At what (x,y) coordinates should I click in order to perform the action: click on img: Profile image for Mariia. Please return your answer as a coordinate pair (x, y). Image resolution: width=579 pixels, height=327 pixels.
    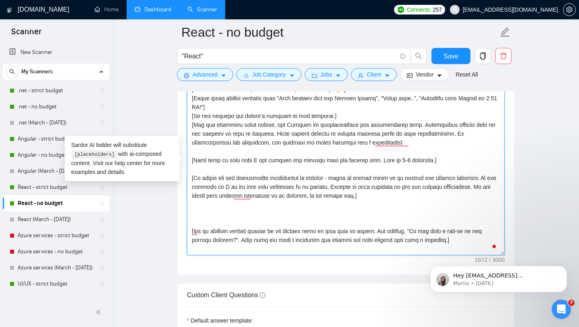
    Looking at the image, I should click on (25, 31).